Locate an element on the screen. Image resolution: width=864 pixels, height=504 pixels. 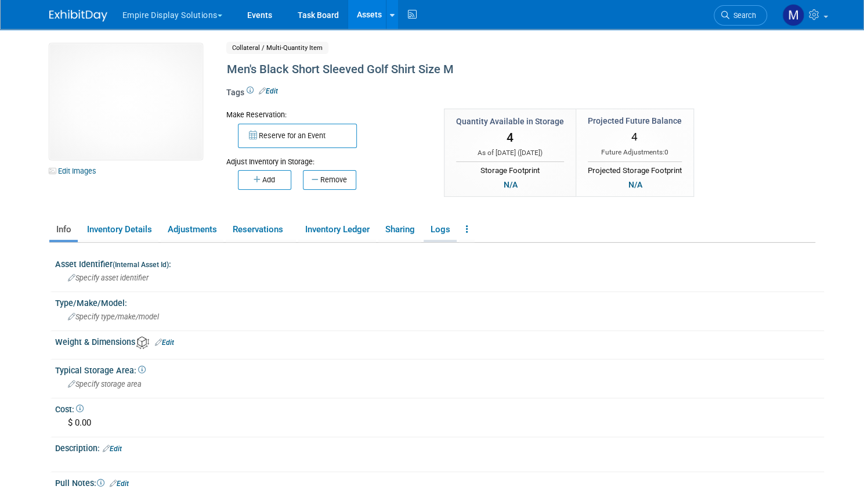
a: Inventory Ledger is located at coordinates (337, 229).